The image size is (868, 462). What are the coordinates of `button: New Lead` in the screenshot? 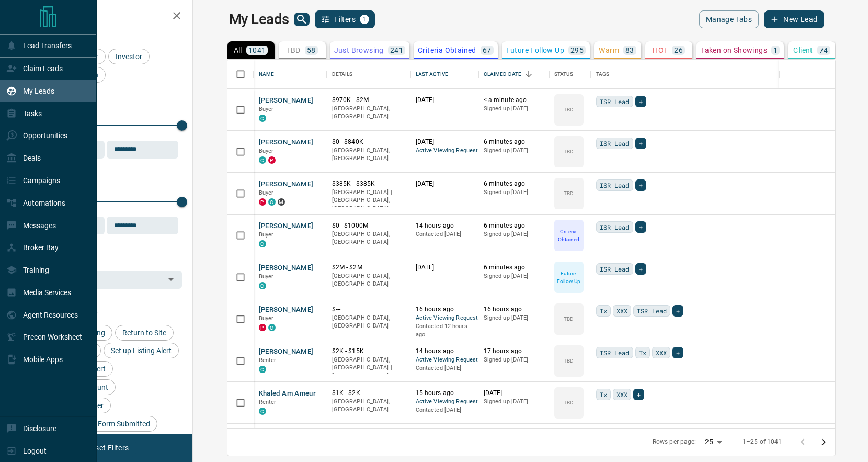 It's located at (793, 20).